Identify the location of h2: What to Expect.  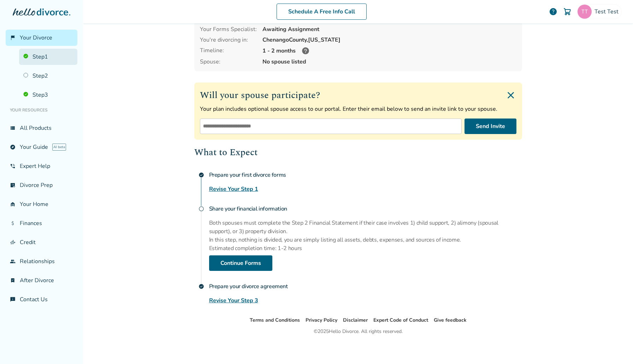
(358, 152).